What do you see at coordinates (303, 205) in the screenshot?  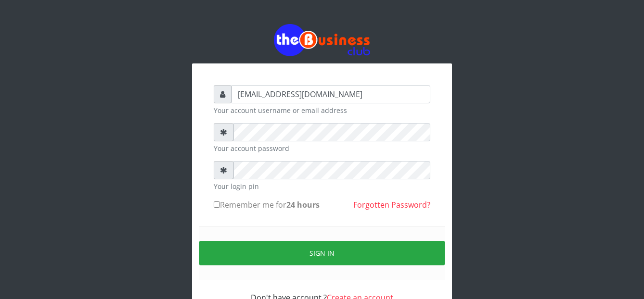 I see `b: 24 hours` at bounding box center [303, 205].